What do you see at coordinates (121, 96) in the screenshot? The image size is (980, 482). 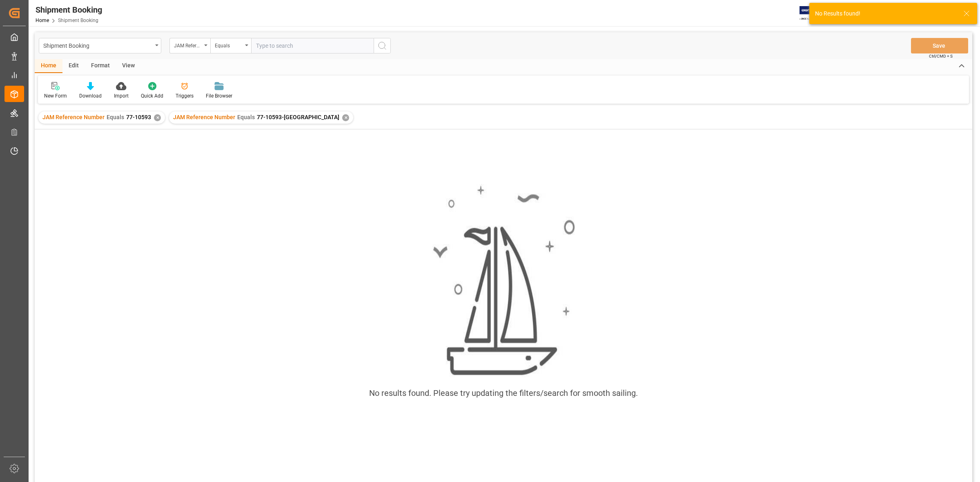 I see `div: Import` at bounding box center [121, 96].